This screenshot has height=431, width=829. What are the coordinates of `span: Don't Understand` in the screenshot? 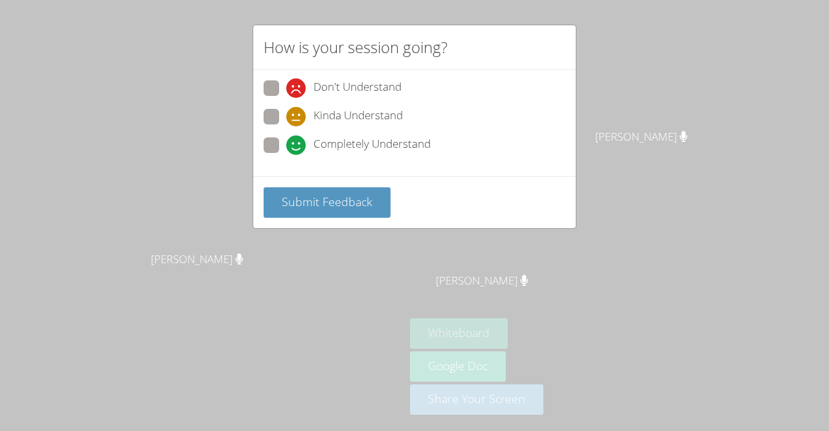 It's located at (358, 88).